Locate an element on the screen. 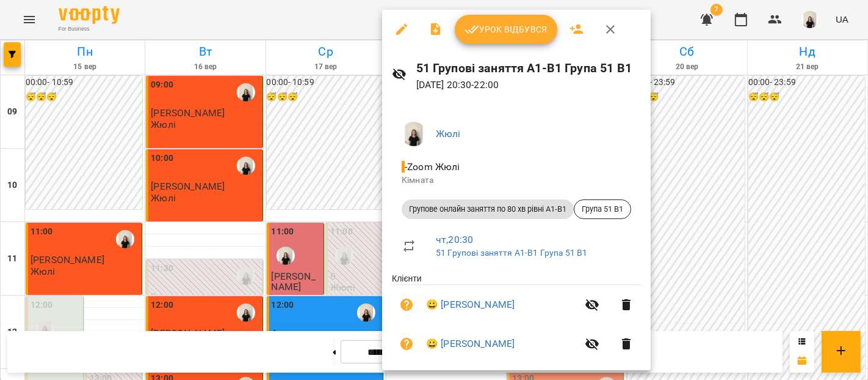 This screenshot has height=380, width=868. span: Урок відбувся is located at coordinates (506, 29).